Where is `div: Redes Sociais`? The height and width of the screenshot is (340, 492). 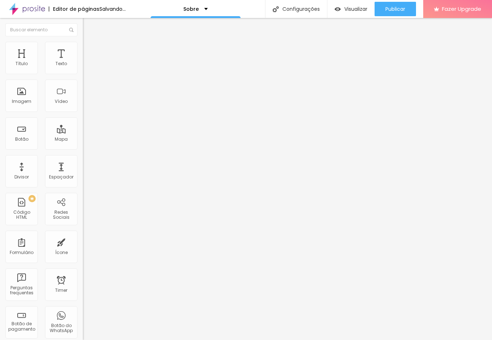
div: Redes Sociais is located at coordinates (61, 215).